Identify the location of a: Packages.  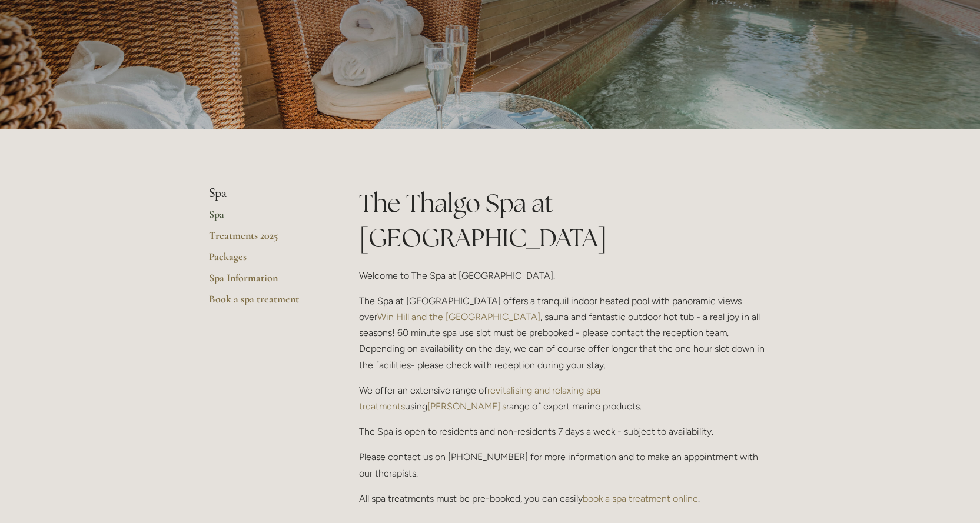
(265, 261).